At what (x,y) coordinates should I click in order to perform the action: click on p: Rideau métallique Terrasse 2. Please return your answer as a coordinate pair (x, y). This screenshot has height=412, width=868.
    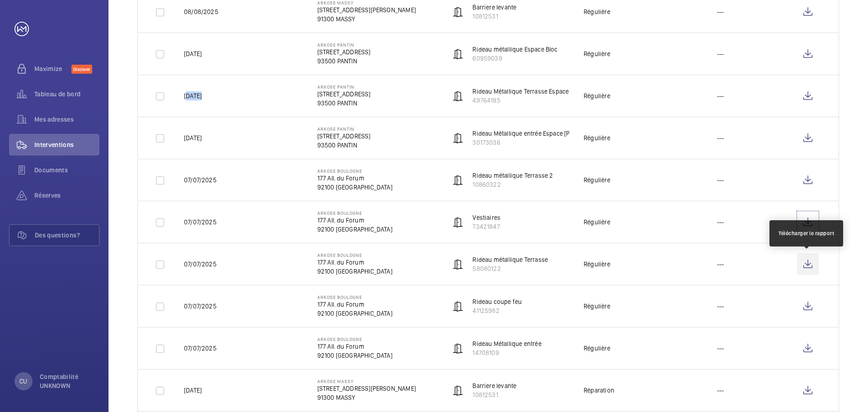
    Looking at the image, I should click on (513, 175).